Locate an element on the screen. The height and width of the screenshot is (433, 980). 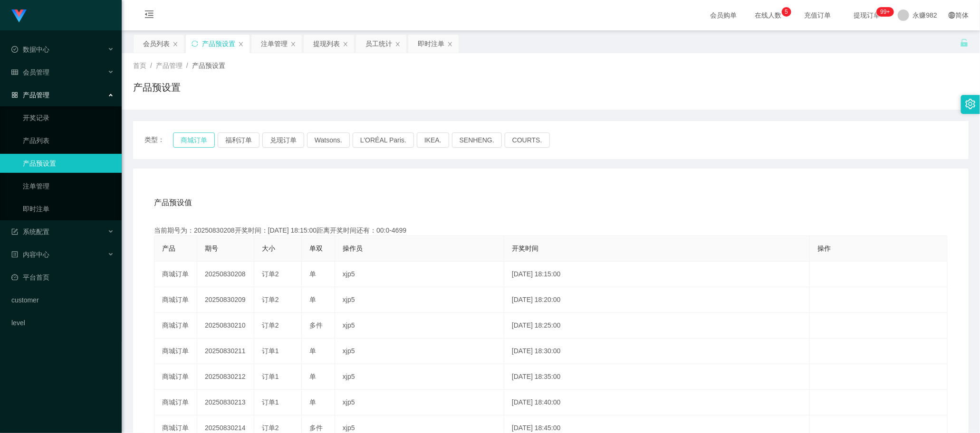
span: 充值订单 is located at coordinates (818, 15).